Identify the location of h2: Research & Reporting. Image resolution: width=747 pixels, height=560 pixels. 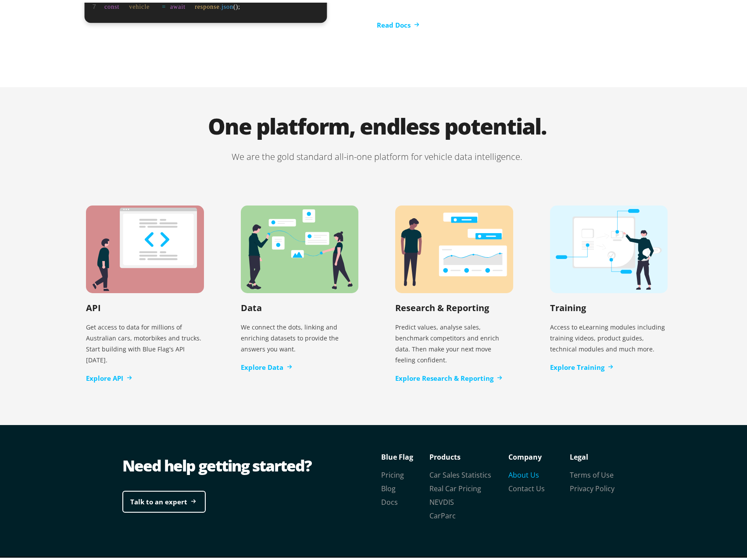
(442, 305).